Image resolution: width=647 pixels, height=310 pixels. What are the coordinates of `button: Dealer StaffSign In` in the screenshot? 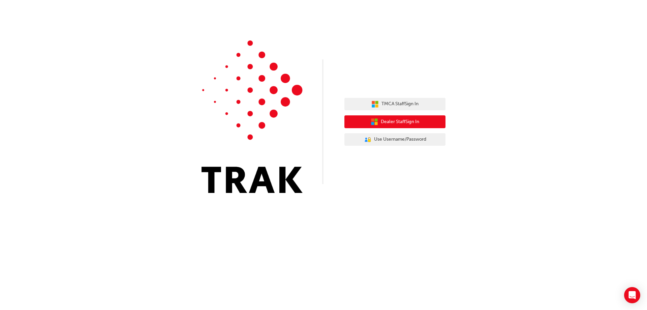 It's located at (395, 122).